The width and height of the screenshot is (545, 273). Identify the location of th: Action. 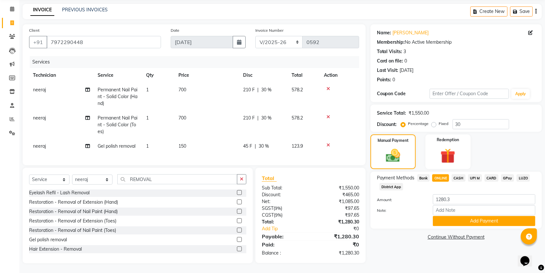
(340, 75).